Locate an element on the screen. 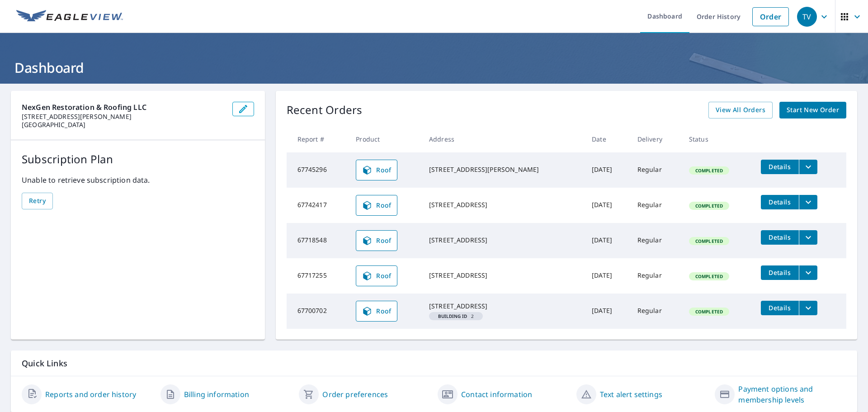 The image size is (868, 412). th: Address is located at coordinates (503, 139).